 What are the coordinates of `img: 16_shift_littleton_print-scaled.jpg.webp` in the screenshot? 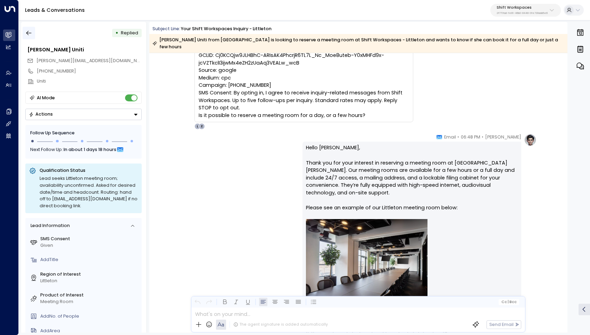 It's located at (367, 259).